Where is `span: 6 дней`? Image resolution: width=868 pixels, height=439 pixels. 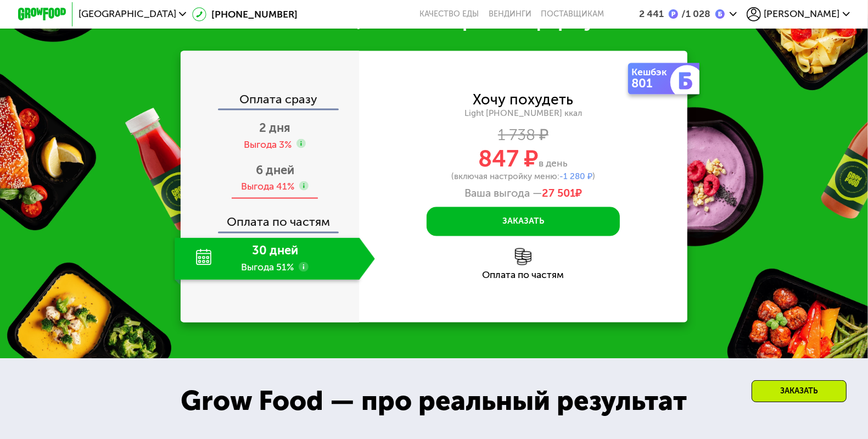
span: 6 дней is located at coordinates (275, 170).